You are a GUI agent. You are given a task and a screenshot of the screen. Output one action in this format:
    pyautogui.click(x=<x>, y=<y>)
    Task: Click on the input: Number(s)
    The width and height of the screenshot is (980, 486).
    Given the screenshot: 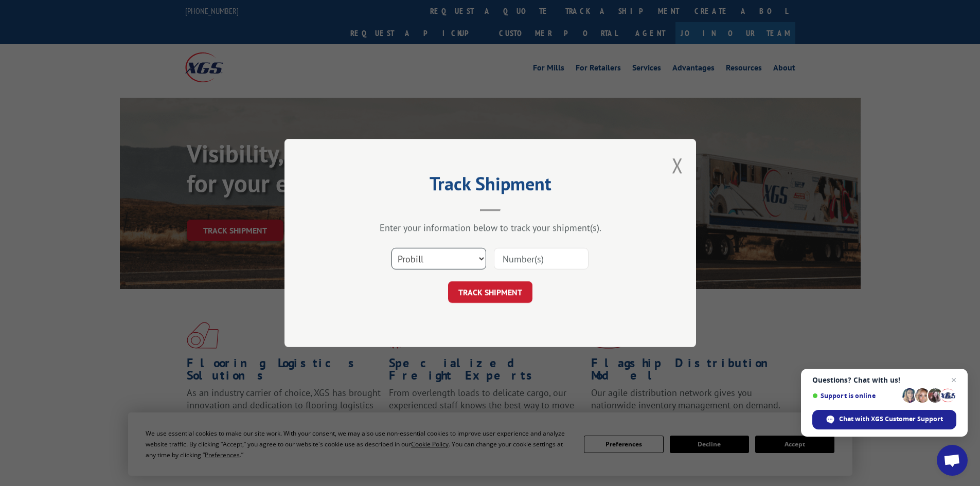 What is the action you would take?
    pyautogui.click(x=541, y=259)
    